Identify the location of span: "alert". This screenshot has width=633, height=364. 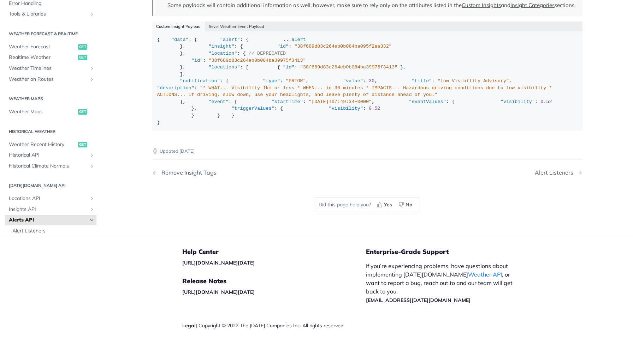
(230, 39).